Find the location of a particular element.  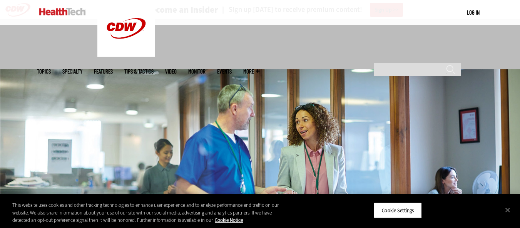

img: Home is located at coordinates (62, 12).